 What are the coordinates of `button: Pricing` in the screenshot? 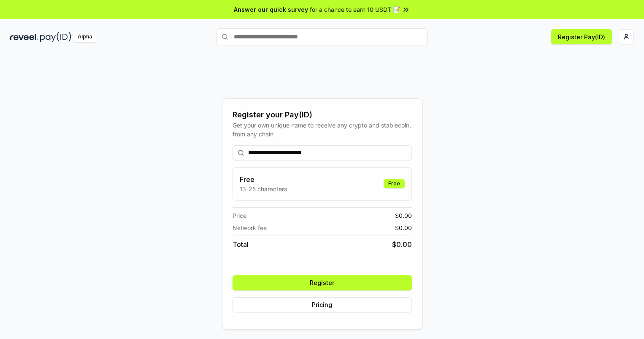 It's located at (322, 305).